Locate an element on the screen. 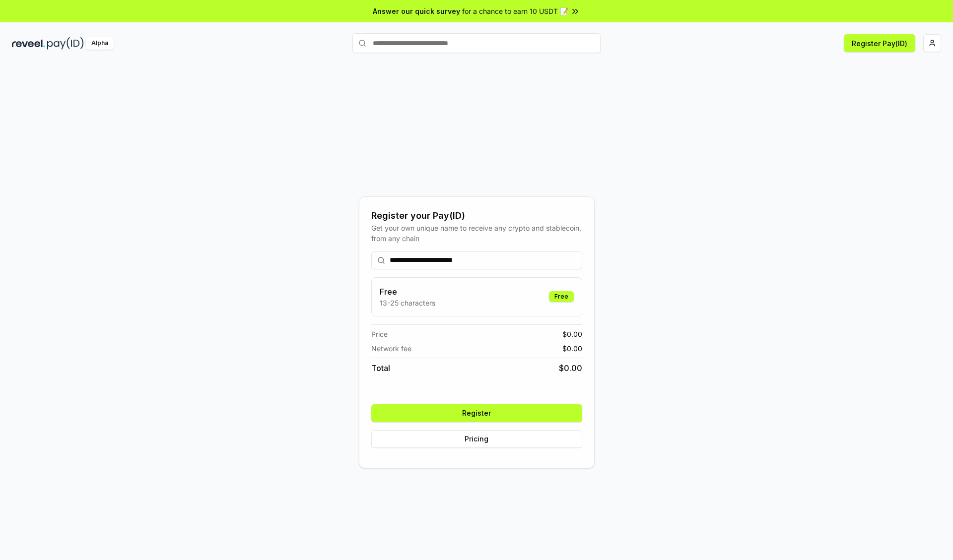 This screenshot has height=560, width=953. button: Pricing is located at coordinates (476, 440).